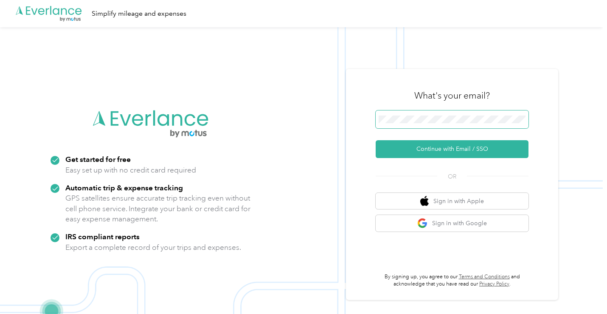 The image size is (607, 314). I want to click on div: Simplify mileage and expenses, so click(139, 14).